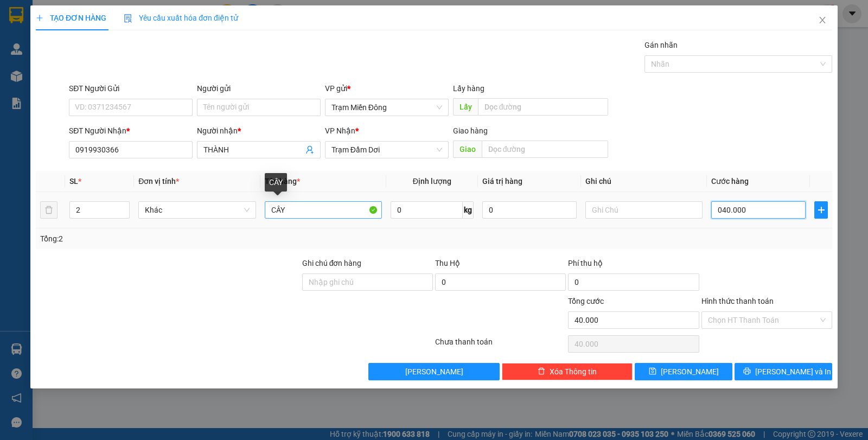  Describe the element at coordinates (747, 371) in the screenshot. I see `span: printer` at that location.